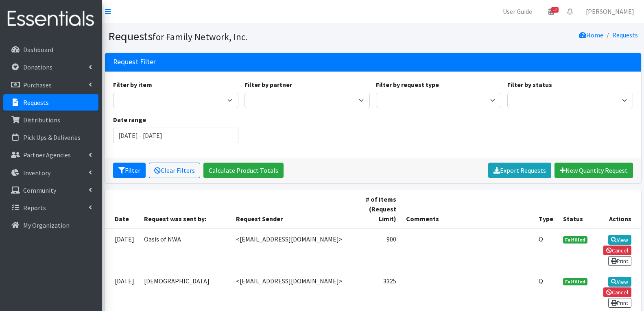 This screenshot has width=644, height=311. Describe the element at coordinates (51, 155) in the screenshot. I see `a: Partner Agencies` at that location.